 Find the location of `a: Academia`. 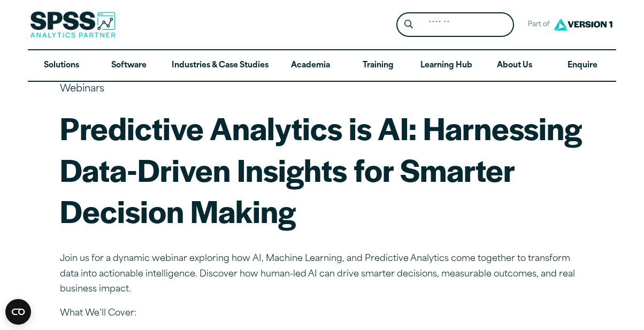

a: Academia is located at coordinates (311, 66).